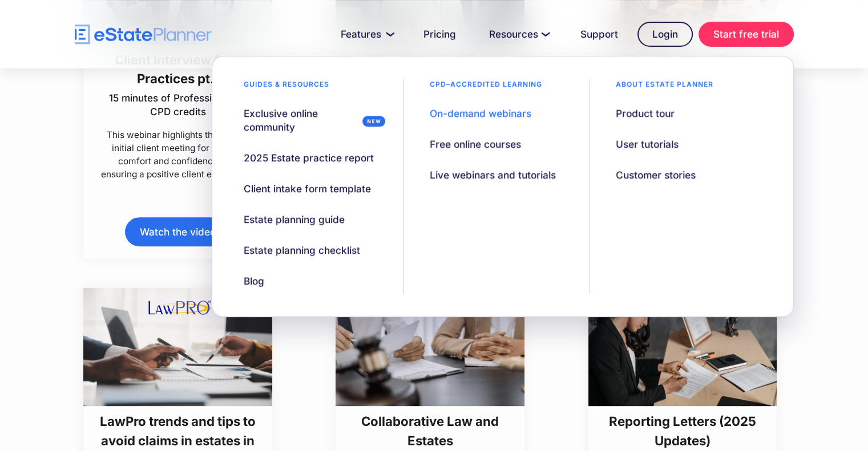 Image resolution: width=868 pixels, height=451 pixels. Describe the element at coordinates (647, 144) in the screenshot. I see `div: User tutorials` at that location.